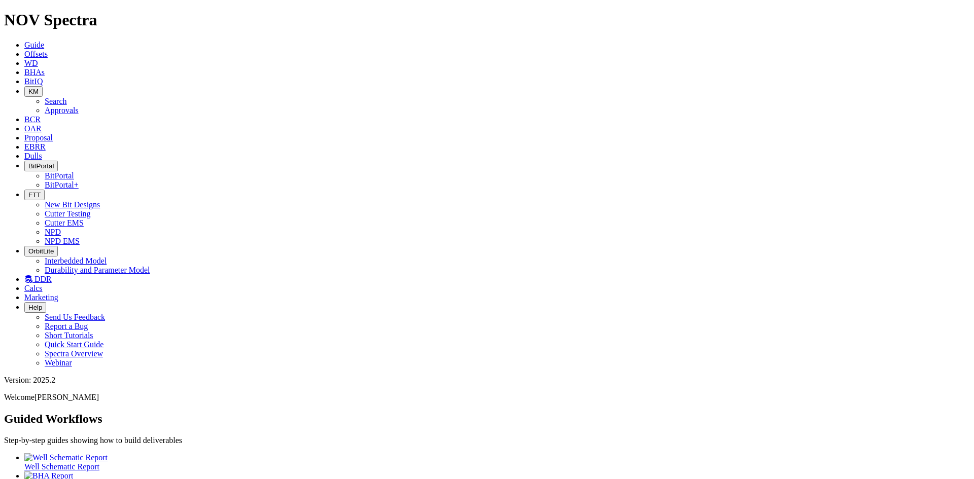 Image resolution: width=974 pixels, height=479 pixels. I want to click on a: Offsets, so click(36, 54).